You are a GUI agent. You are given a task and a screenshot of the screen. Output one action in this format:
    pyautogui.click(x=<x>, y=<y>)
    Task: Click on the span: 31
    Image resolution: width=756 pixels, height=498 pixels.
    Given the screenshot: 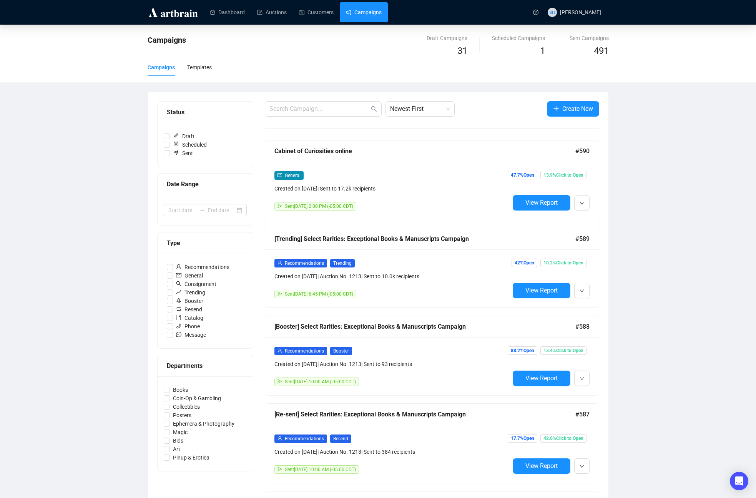 What is the action you would take?
    pyautogui.click(x=463, y=51)
    